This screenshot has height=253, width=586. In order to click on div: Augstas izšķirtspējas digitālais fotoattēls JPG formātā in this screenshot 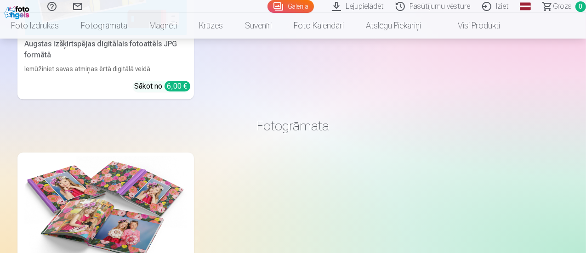, I will do `click(106, 50)`.